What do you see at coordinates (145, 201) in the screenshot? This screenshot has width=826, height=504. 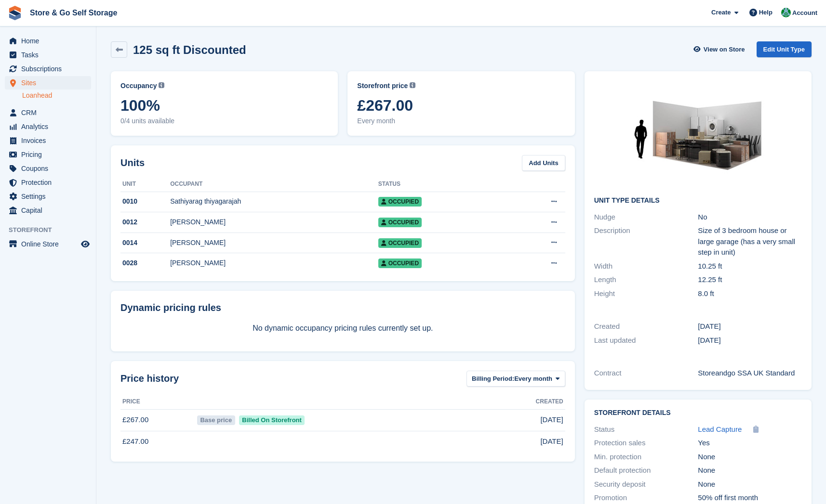 I see `div: 0010` at bounding box center [145, 201].